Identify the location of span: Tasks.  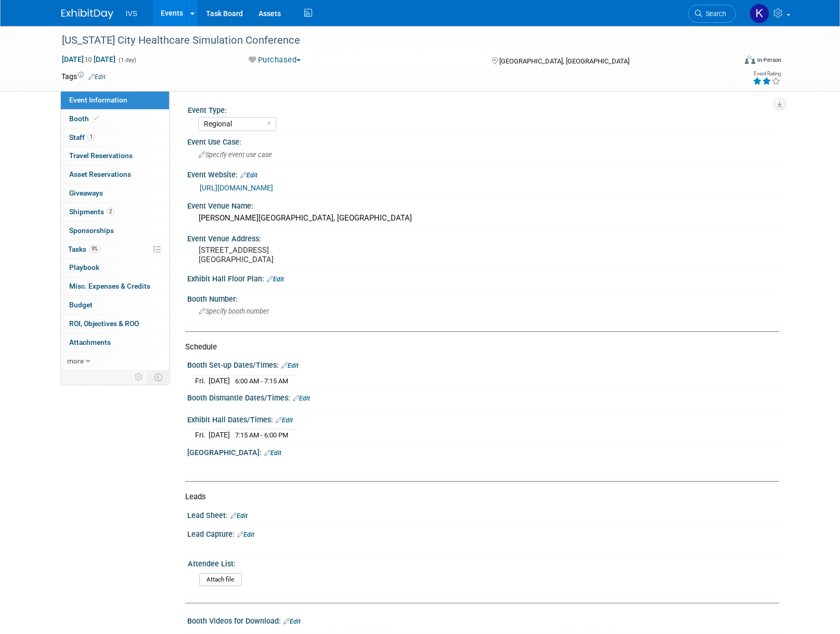
(84, 249).